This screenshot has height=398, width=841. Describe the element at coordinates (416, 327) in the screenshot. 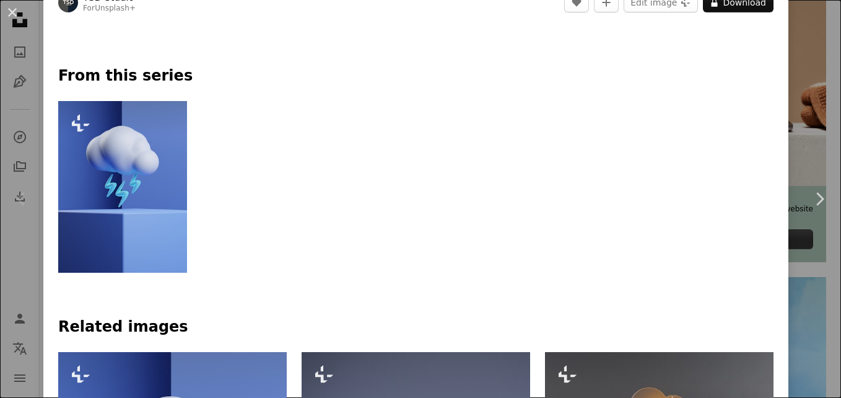

I see `h4: Related images` at that location.